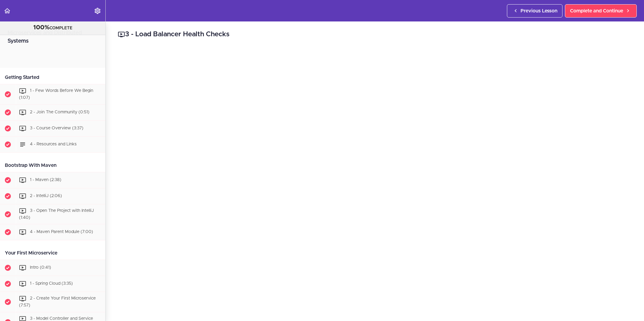 Image resolution: width=644 pixels, height=321 pixels. I want to click on svg: Settings Menu, so click(98, 11).